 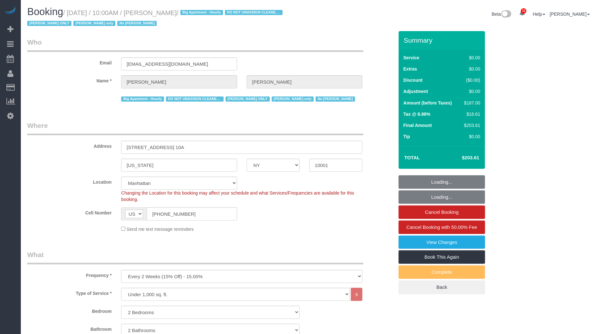 What do you see at coordinates (410, 69) in the screenshot?
I see `label: Extras` at bounding box center [410, 69].